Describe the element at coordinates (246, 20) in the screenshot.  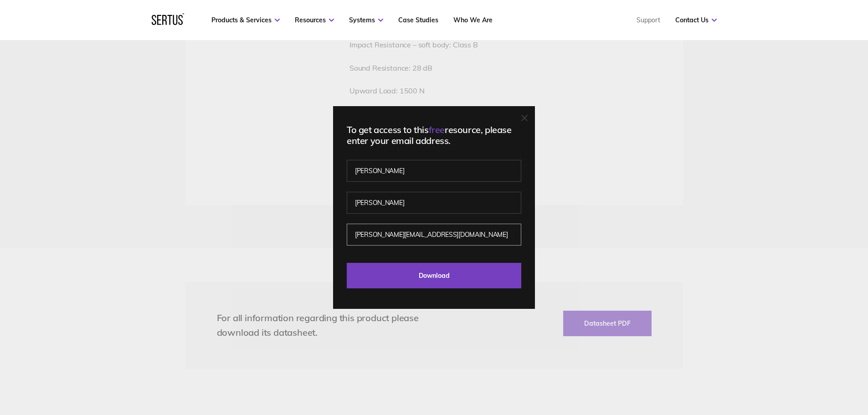
I see `a: Products & Services` at that location.